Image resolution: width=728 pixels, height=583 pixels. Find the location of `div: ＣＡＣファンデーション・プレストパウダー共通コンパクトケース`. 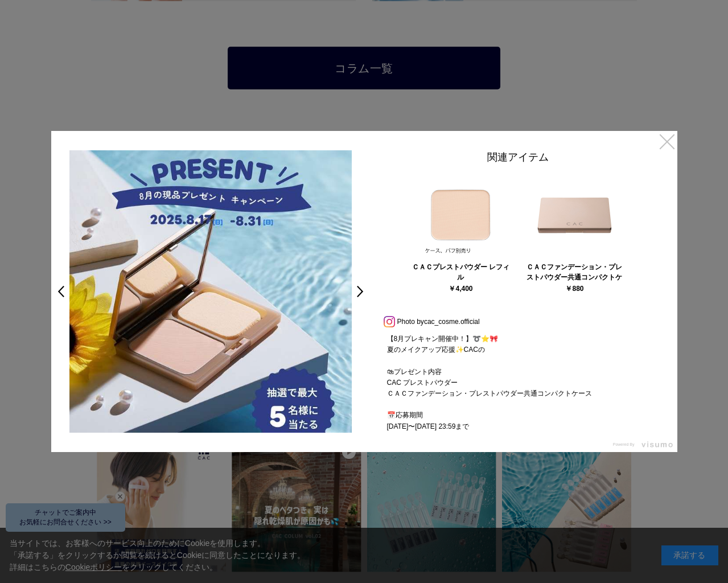

div: ＣＡＣファンデーション・プレストパウダー共通コンパクトケース is located at coordinates (575, 272).